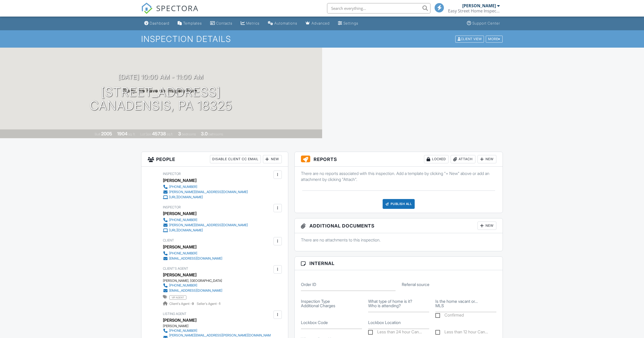 This screenshot has width=644, height=338. I want to click on span: Client's Agent -, so click(182, 304).